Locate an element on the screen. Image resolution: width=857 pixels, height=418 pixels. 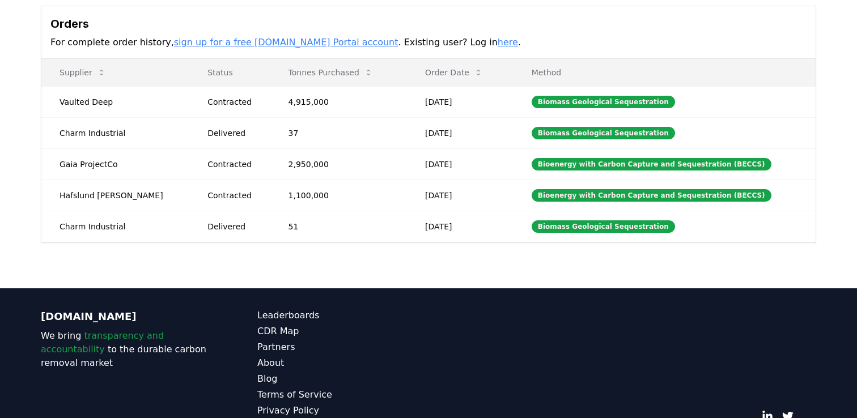
a: CDR Map is located at coordinates (343, 332).